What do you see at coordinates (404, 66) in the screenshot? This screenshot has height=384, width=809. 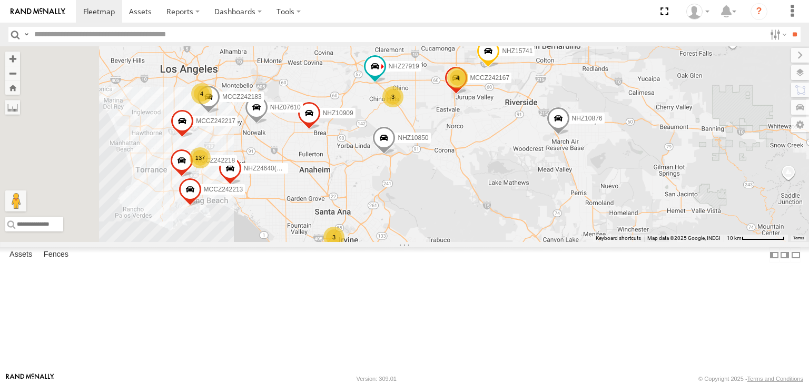 I see `span: NHZ27919` at bounding box center [404, 66].